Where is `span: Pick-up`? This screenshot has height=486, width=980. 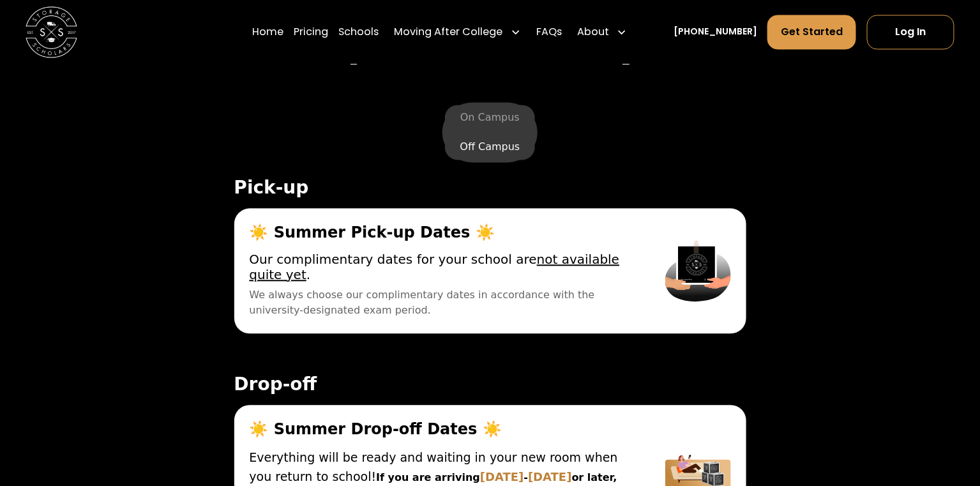
span: Pick-up is located at coordinates (490, 188).